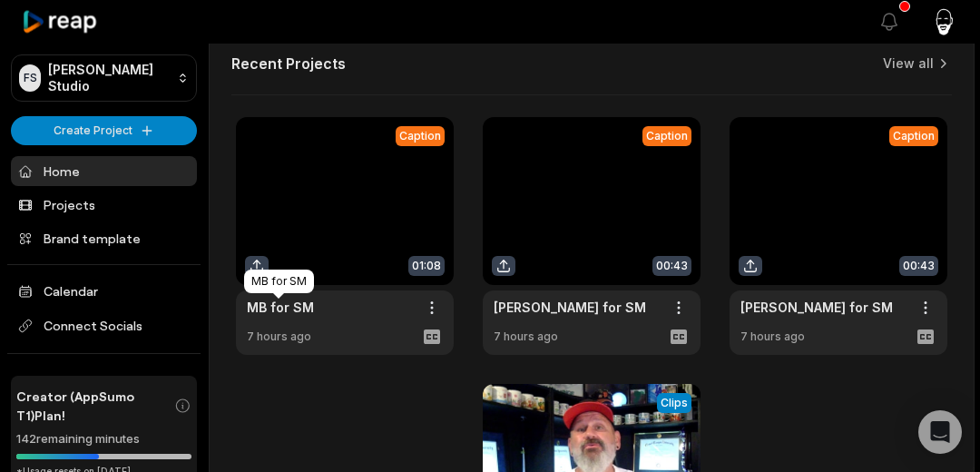 Image resolution: width=980 pixels, height=472 pixels. What do you see at coordinates (103, 171) in the screenshot?
I see `a: Home` at bounding box center [103, 171].